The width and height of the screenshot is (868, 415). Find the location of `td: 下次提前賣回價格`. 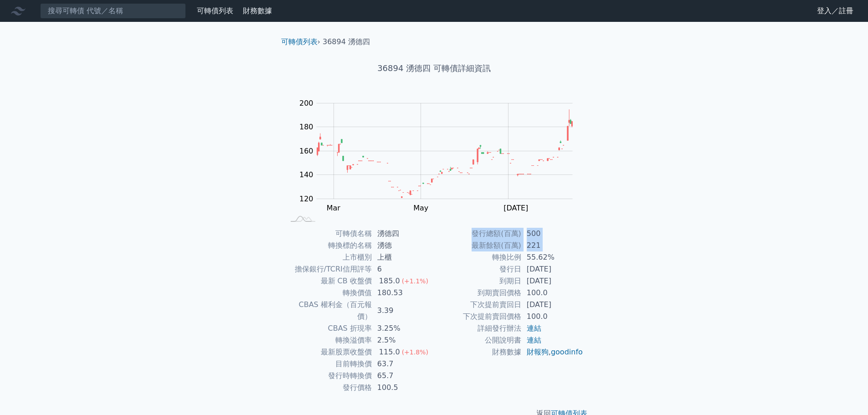

td: 下次提前賣回價格 is located at coordinates (478, 316).